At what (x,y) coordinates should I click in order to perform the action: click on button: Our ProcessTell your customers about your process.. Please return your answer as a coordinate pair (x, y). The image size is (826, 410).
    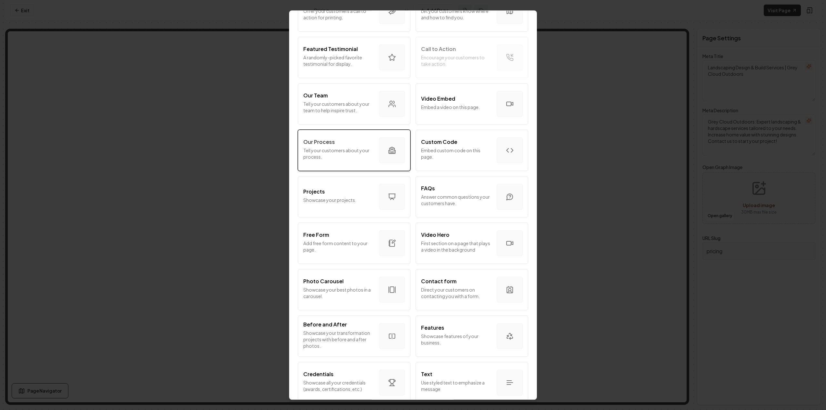
    Looking at the image, I should click on (354, 150).